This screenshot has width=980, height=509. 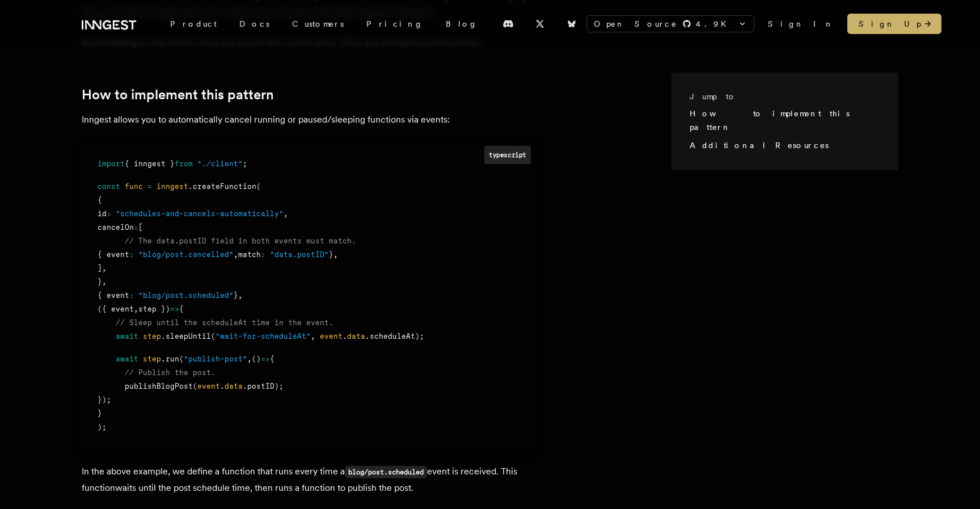 I want to click on p: Inngest allows you to automatically cancel running or paused/sleeping functions via events:, so click(x=308, y=120).